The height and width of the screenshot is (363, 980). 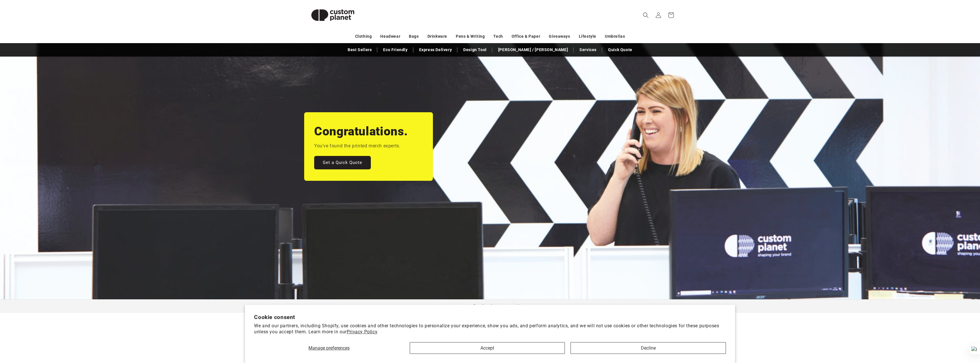 I want to click on a: Bags, so click(x=414, y=36).